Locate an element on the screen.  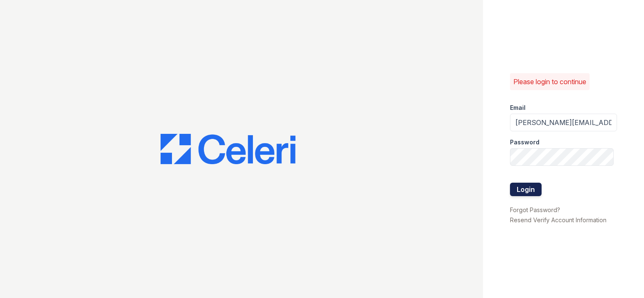
label: Email is located at coordinates (517, 108).